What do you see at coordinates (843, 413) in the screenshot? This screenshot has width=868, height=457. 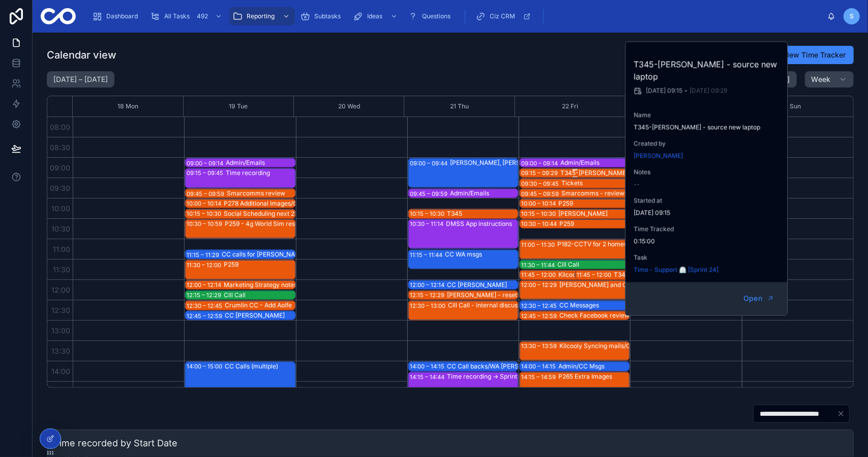 I see `button: Clear` at bounding box center [843, 413].